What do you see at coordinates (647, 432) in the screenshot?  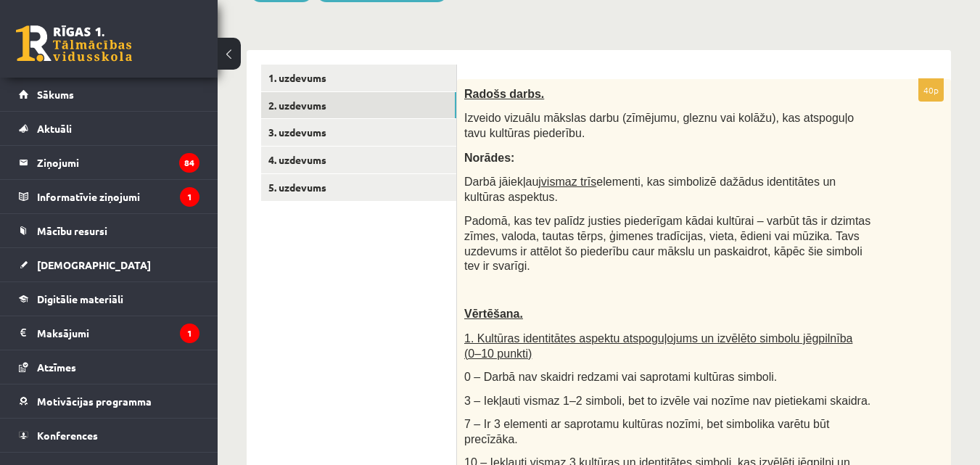 I see `span: 7 – Ir 3 elementi ar saprotamu kultūras nozīmi, bet simbolika varētu būt precīzāka.` at bounding box center [647, 432].